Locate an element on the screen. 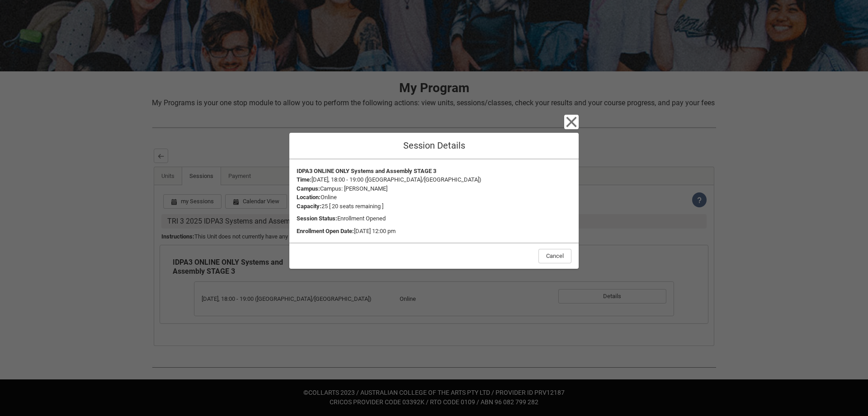 The width and height of the screenshot is (868, 416). strong: Campus : is located at coordinates (308, 189).